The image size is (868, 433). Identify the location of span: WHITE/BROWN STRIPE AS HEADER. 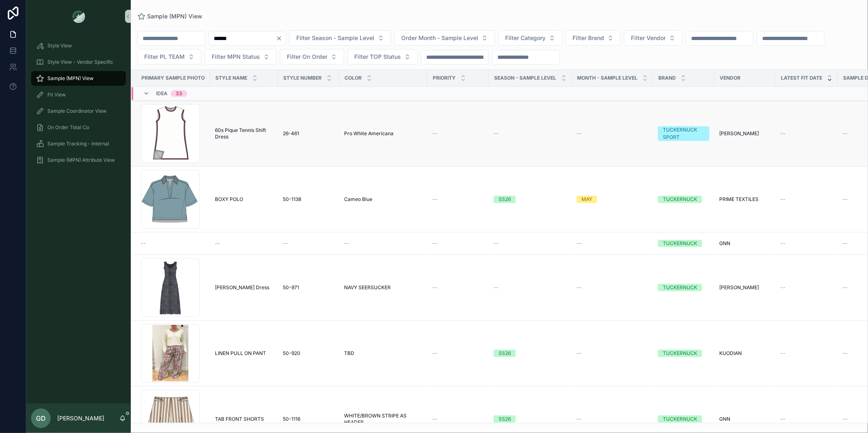
(384, 419).